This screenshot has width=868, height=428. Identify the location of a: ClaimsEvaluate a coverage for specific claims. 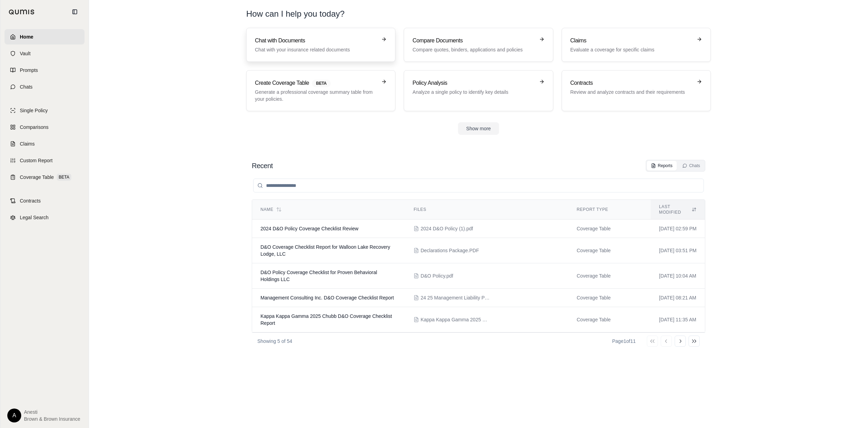
(636, 44).